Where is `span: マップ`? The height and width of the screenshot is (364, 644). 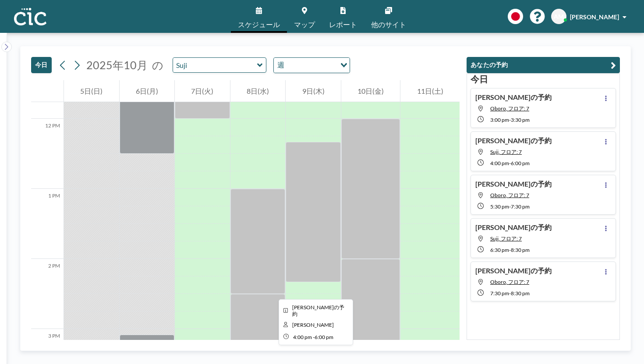
span: マップ is located at coordinates (304, 24).